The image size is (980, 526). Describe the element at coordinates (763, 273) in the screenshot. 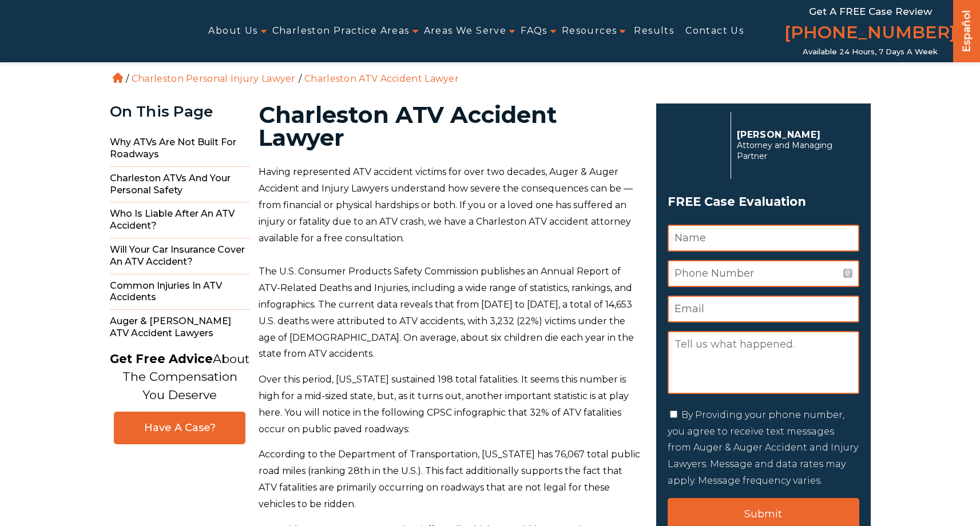

I see `input: Phone Number` at that location.